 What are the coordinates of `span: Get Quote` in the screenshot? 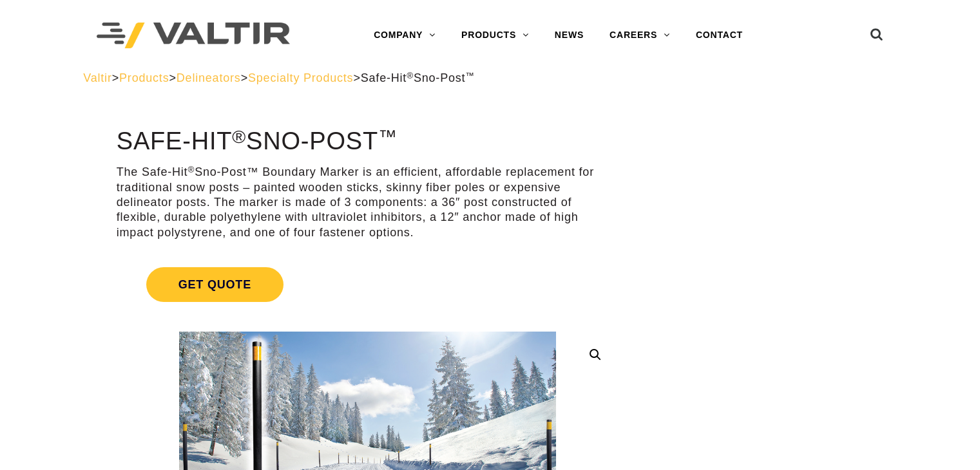 It's located at (215, 284).